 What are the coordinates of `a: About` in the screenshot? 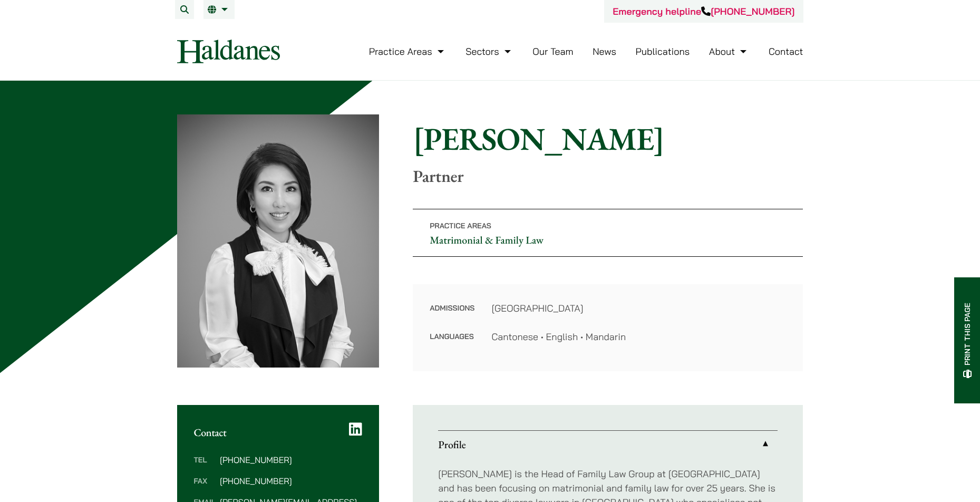 It's located at (730, 51).